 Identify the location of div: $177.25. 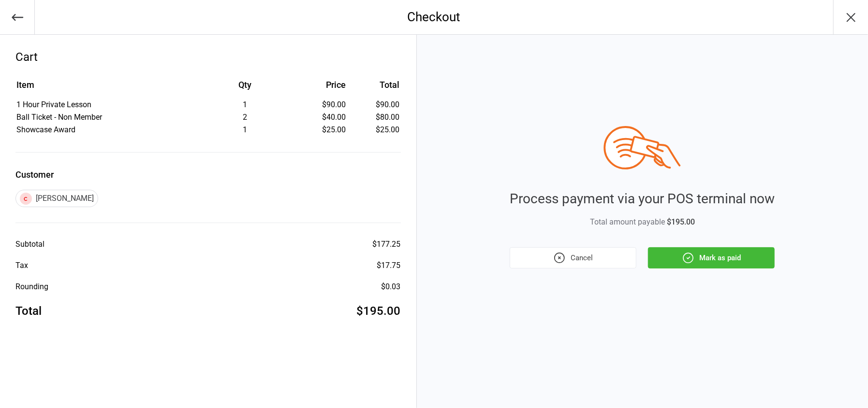
(387, 245).